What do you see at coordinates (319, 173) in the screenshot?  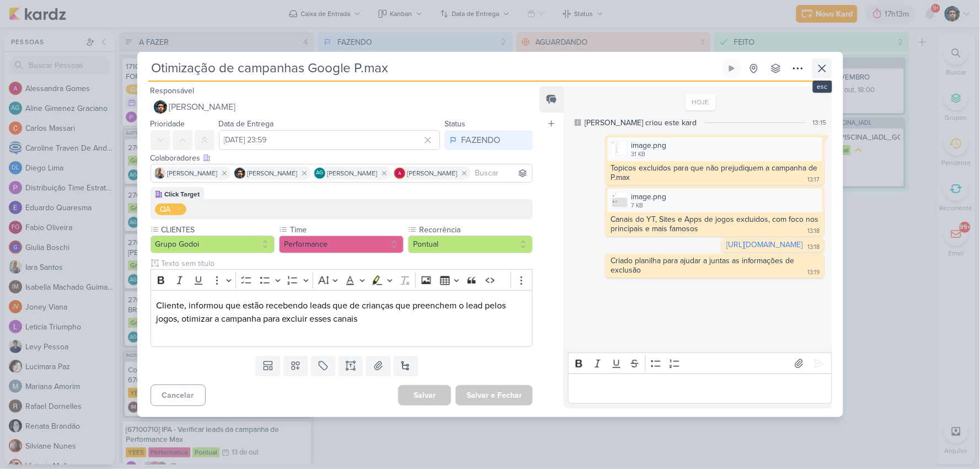 I see `p: AG` at bounding box center [319, 173].